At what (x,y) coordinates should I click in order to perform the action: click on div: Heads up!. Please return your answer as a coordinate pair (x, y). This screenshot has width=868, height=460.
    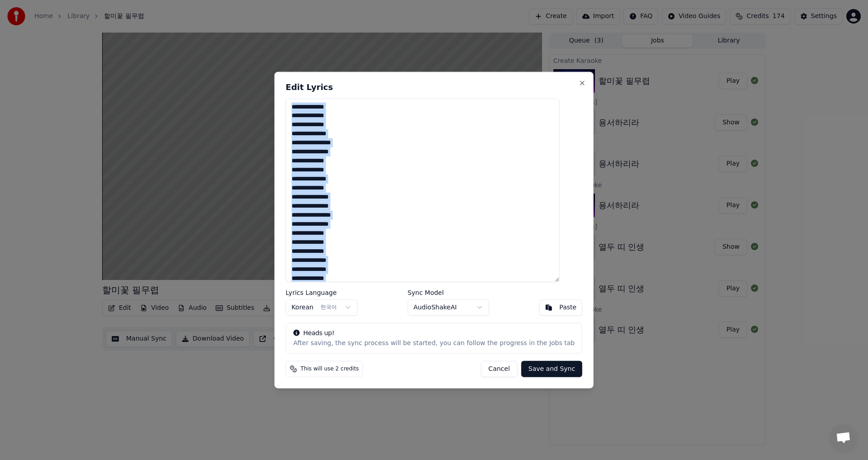
    Looking at the image, I should click on (434, 333).